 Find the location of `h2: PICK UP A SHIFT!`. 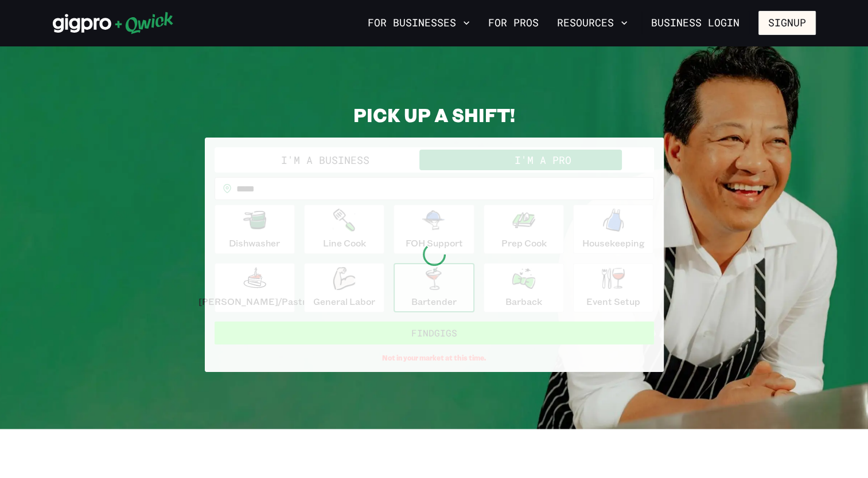

h2: PICK UP A SHIFT! is located at coordinates (434, 115).